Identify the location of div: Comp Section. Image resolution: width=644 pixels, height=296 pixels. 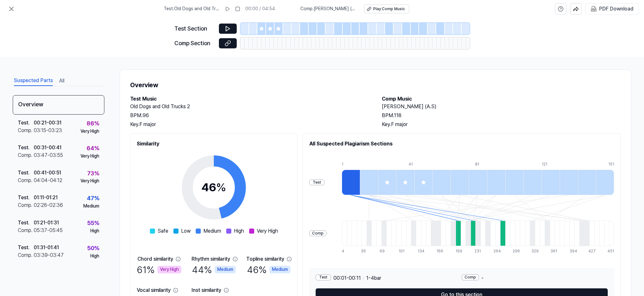
(195, 43).